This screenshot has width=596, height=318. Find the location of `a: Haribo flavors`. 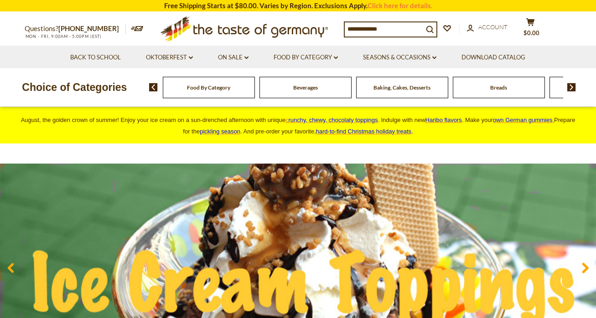

a: Haribo flavors is located at coordinates (444, 120).